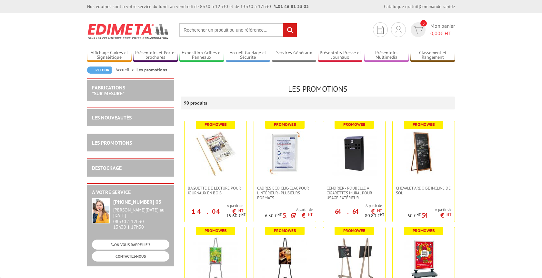 Image resolution: width=542 pixels, height=278 pixels. What do you see at coordinates (216, 191) in the screenshot?
I see `span: Baguette de lecture pour journaux en bois` at bounding box center [216, 191].